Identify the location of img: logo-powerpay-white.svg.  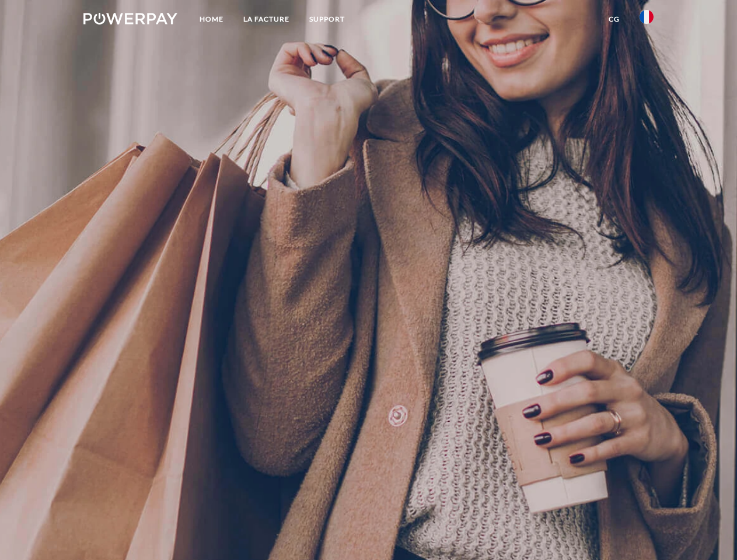
(131, 19).